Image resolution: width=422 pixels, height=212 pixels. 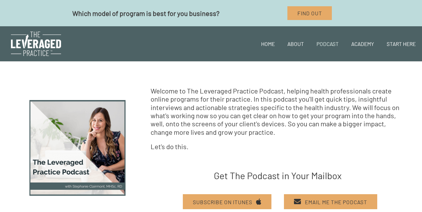 What do you see at coordinates (336, 202) in the screenshot?
I see `span: Email Me The Podcast` at bounding box center [336, 202].